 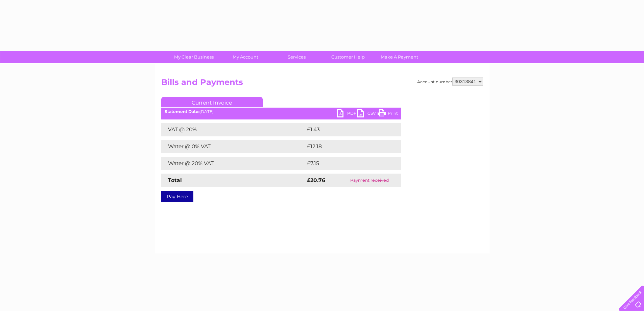 What do you see at coordinates (193, 57) in the screenshot?
I see `a: My Clear Business` at bounding box center [193, 57].